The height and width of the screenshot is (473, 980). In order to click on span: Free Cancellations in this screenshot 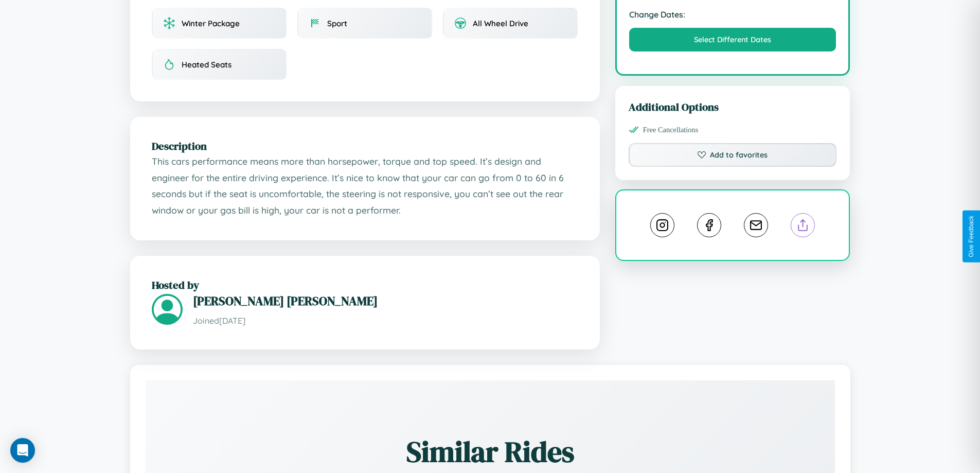, I will do `click(671, 129)`.